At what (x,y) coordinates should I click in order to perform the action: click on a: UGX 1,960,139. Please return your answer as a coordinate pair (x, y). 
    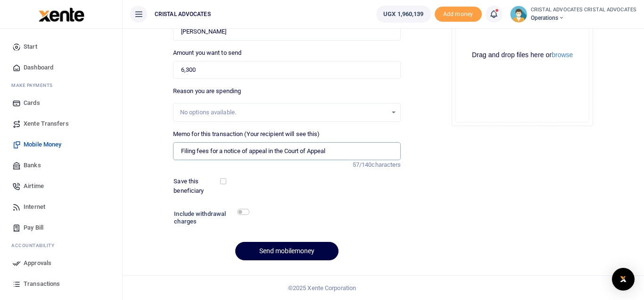
    Looking at the image, I should click on (403, 14).